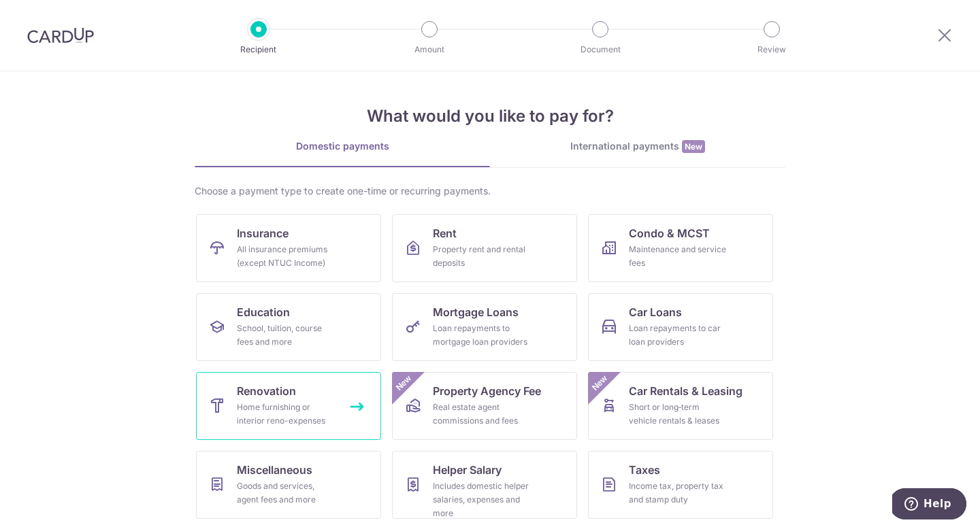  I want to click on div: Real estate agent commissions and fees, so click(481, 414).